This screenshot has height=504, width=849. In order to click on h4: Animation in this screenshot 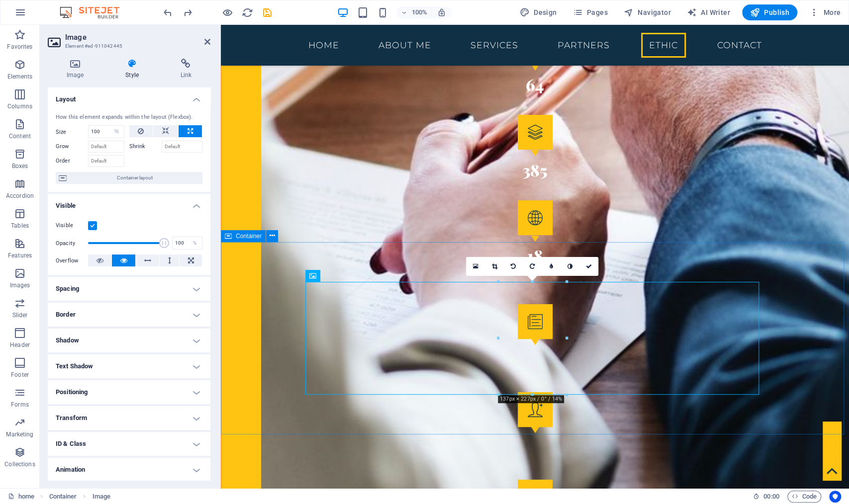, I will do `click(129, 470)`.